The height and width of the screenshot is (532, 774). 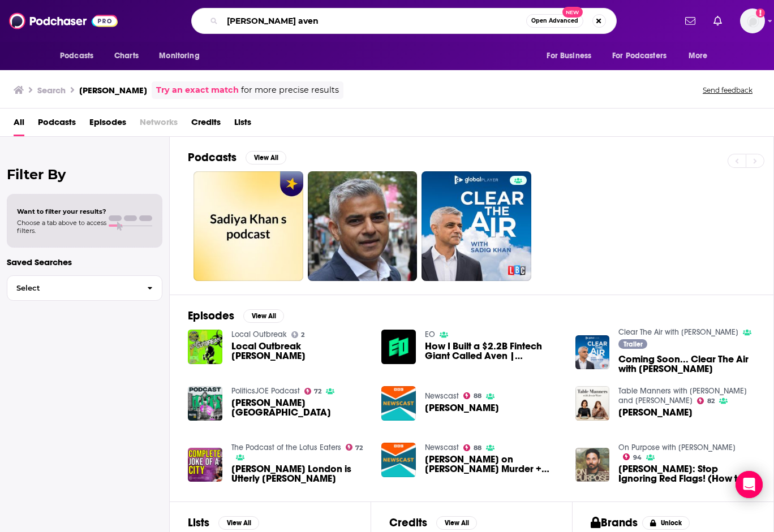 I want to click on span: New, so click(x=573, y=12).